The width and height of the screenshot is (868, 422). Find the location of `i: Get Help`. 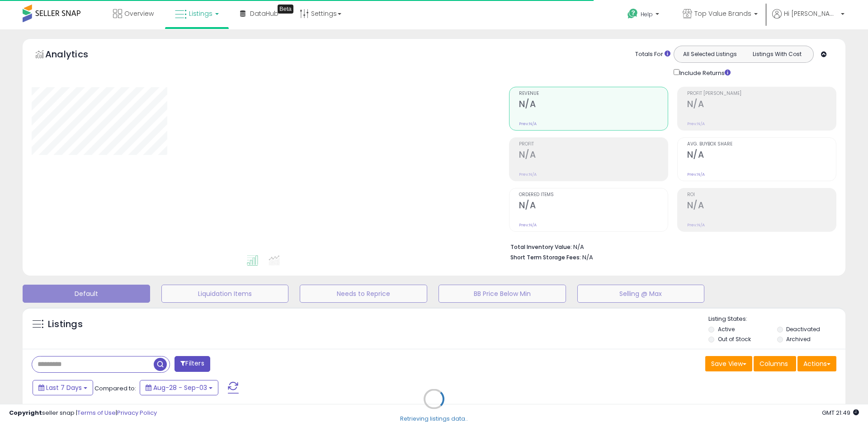

i: Get Help is located at coordinates (633, 14).